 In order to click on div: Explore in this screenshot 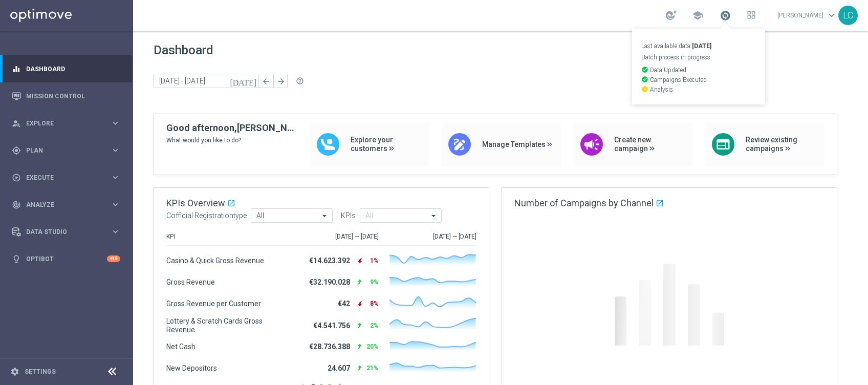, I will do `click(61, 124)`.